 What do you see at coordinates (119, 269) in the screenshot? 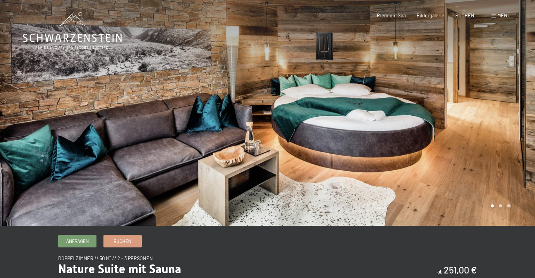
I see `span: Nature Suite mit Sauna` at bounding box center [119, 269].